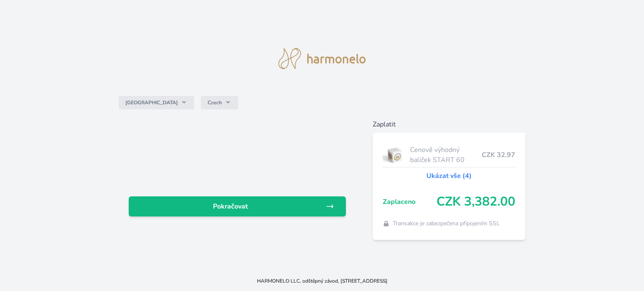 This screenshot has height=291, width=644. What do you see at coordinates (215, 103) in the screenshot?
I see `span: Czech` at bounding box center [215, 103].